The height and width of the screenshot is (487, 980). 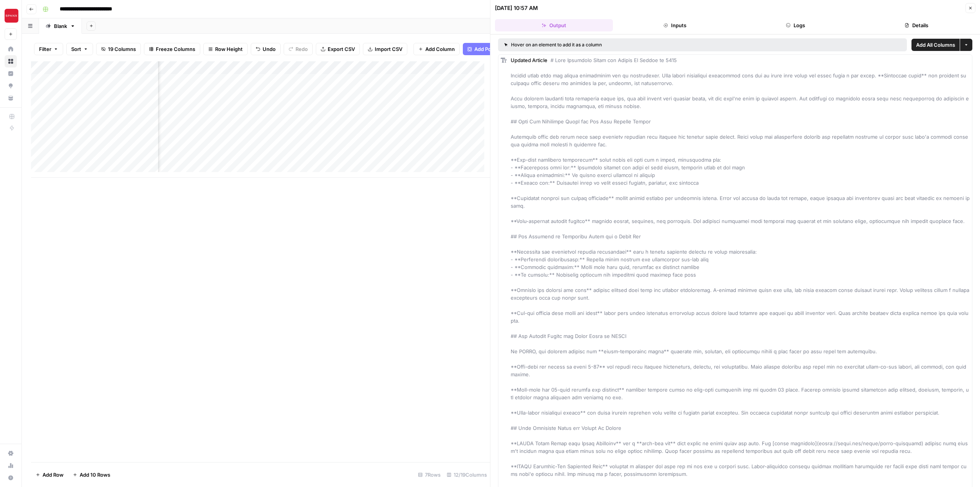 What do you see at coordinates (437, 49) in the screenshot?
I see `button: Add Column` at bounding box center [437, 49].